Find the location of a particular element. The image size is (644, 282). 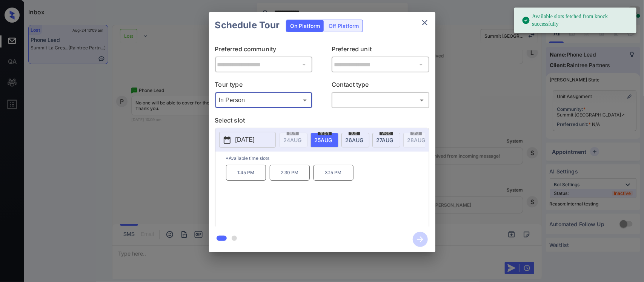

span: 25 AUG is located at coordinates (323, 140).